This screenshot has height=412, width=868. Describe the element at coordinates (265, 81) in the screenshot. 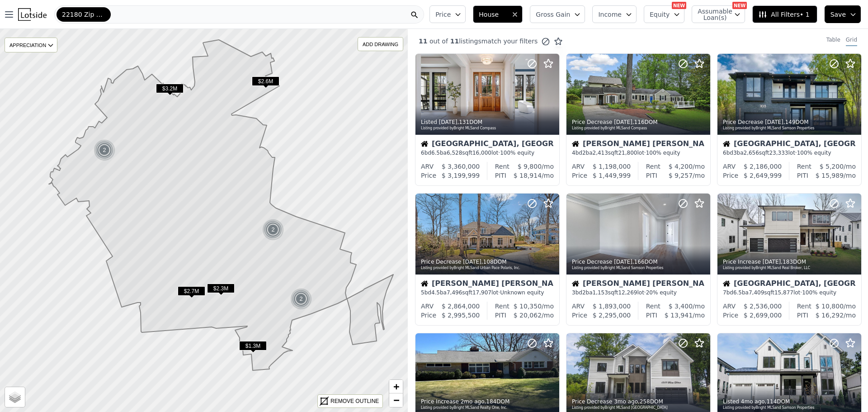

I see `span: $2.6M` at that location.